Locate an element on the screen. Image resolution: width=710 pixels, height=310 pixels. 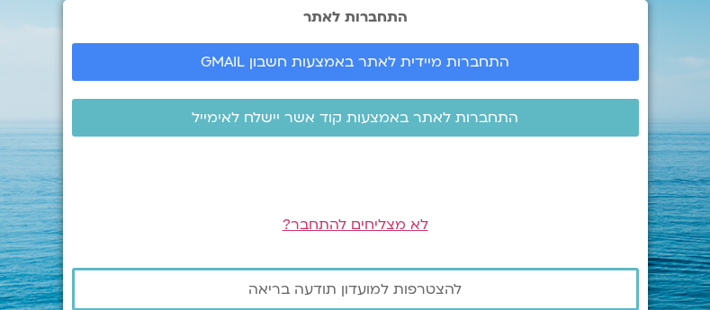
span: להצטרפות למועדון תודעה בריאה is located at coordinates (354, 290).